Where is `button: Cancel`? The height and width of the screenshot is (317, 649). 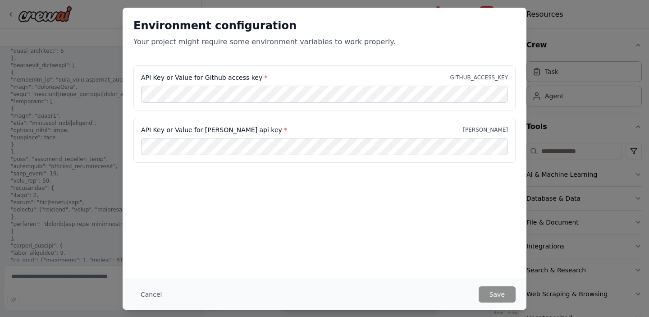
button: Cancel is located at coordinates (151, 294).